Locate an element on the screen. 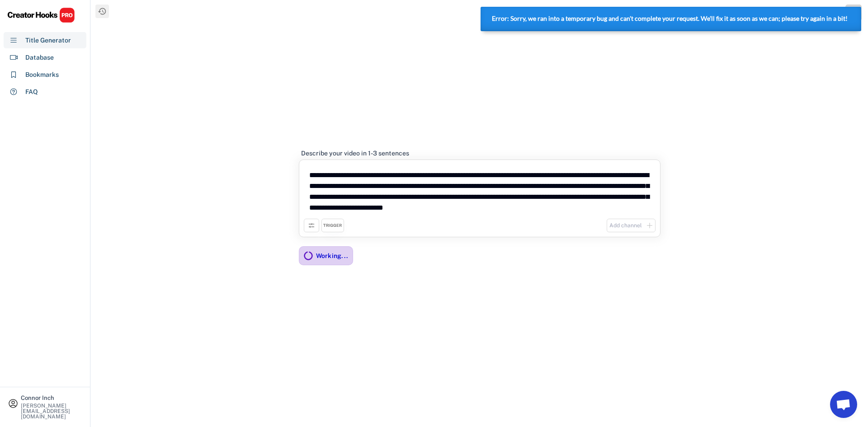 Image resolution: width=868 pixels, height=427 pixels. div: TRIGGER is located at coordinates (332, 226).